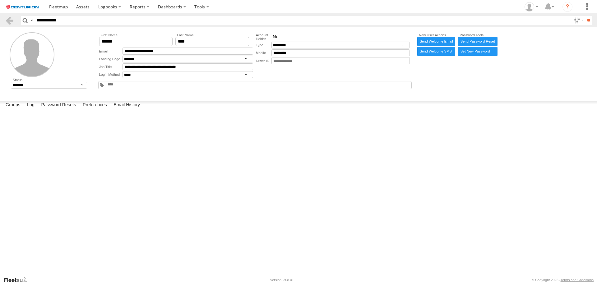  Describe the element at coordinates (282, 280) in the screenshot. I see `div: Version: 308.01` at that location.